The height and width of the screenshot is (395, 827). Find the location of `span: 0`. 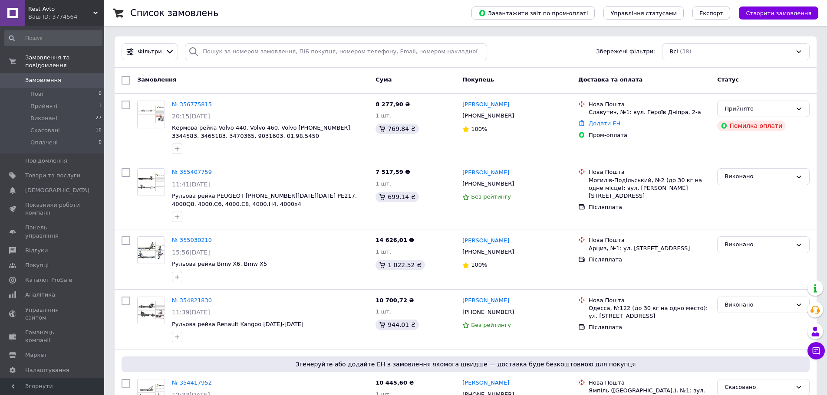

span: 0 is located at coordinates (100, 94).